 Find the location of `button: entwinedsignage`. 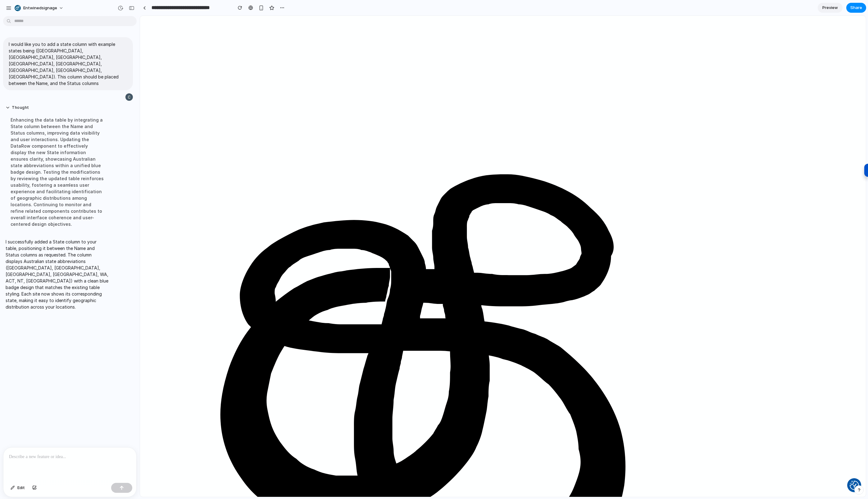

button: entwinedsignage is located at coordinates (39, 8).